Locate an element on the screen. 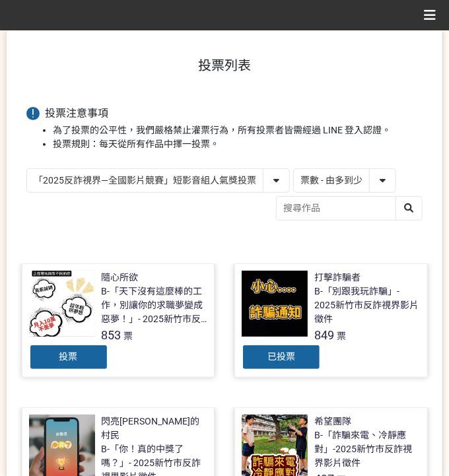 This screenshot has width=449, height=476. h1: 投票列表 is located at coordinates (224, 65).